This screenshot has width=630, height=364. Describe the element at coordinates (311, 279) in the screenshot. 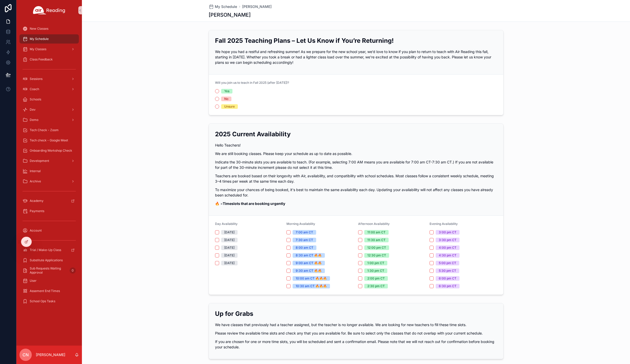

I see `div: 10:00 am CT 🔥🔥🔥` at that location.